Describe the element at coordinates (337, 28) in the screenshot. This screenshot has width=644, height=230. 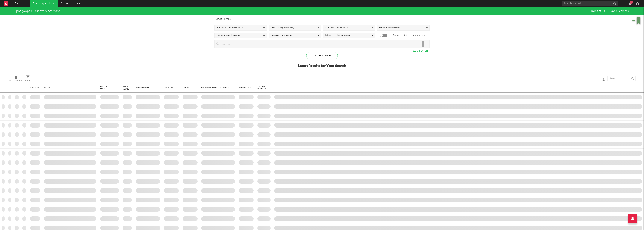
I see `div: Countries` at that location.